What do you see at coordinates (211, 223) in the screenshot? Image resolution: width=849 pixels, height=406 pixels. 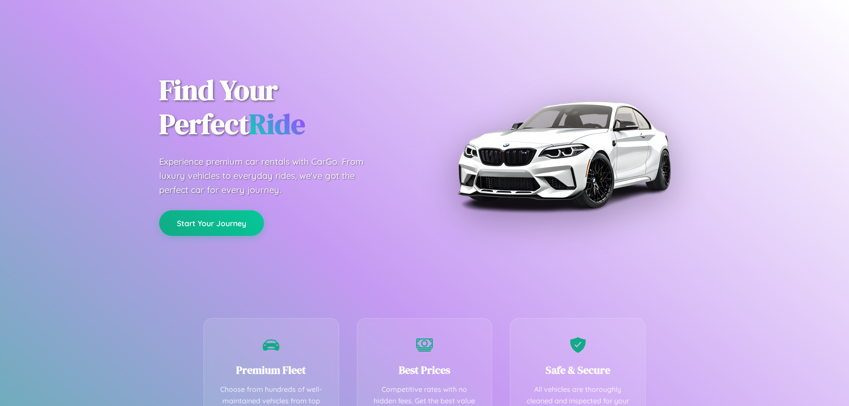 I see `button: Start Your Journey` at bounding box center [211, 223].